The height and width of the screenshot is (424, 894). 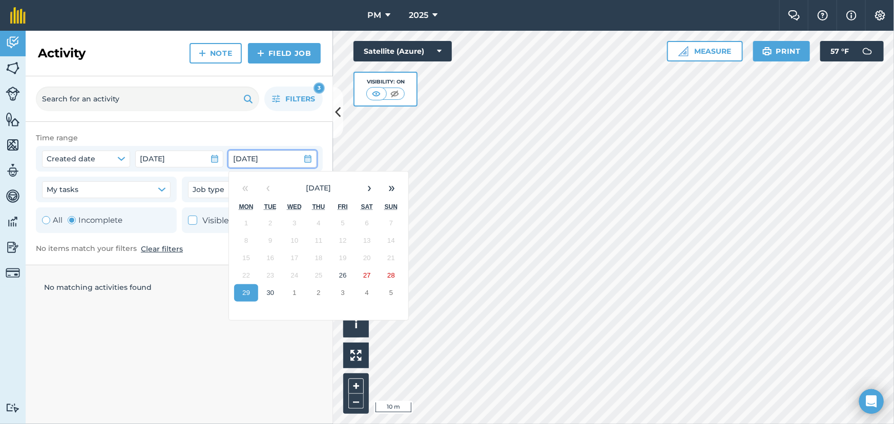 I want to click on img: A question mark icon, so click(x=823, y=15).